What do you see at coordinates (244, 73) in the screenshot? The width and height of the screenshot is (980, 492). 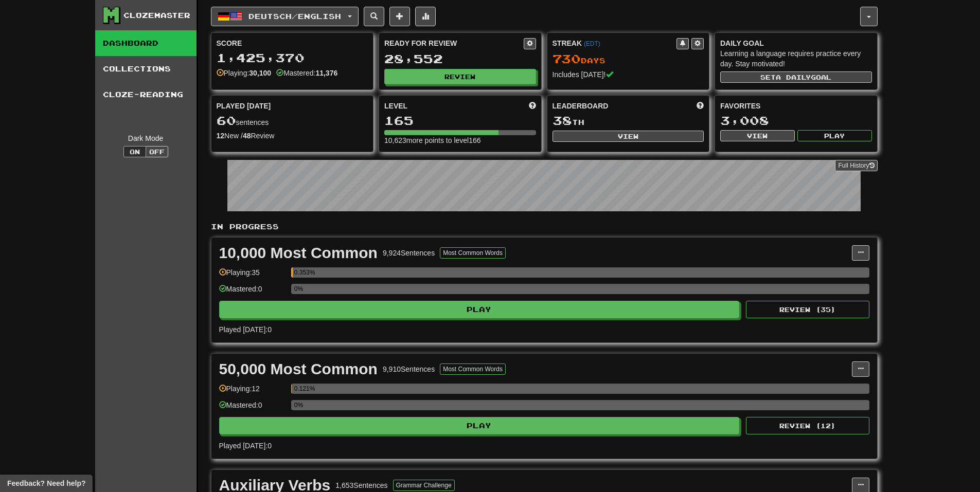 I see `div: Playing:` at bounding box center [244, 73].